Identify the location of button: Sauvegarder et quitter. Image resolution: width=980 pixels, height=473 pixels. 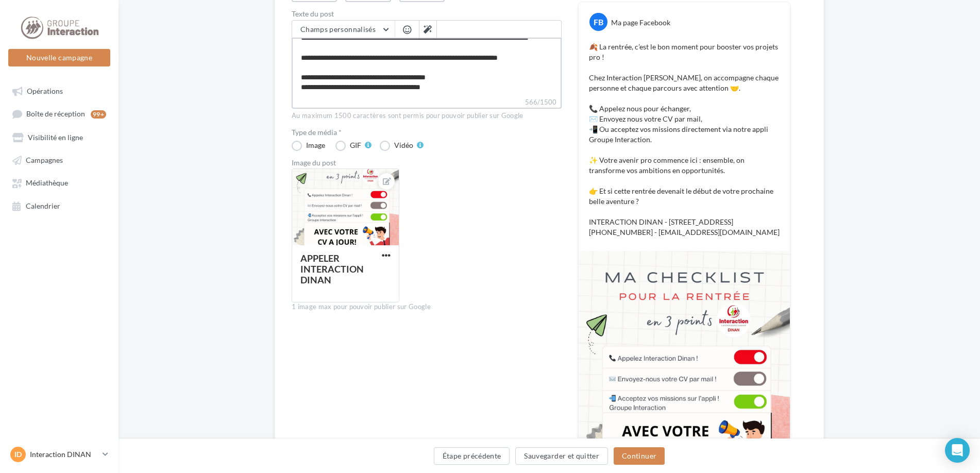
(561, 456).